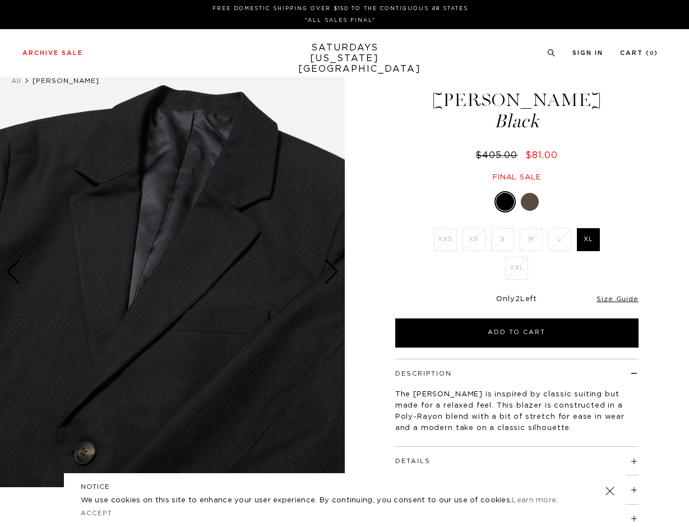 This screenshot has height=527, width=689. Describe the element at coordinates (639, 53) in the screenshot. I see `a: Cart (0)` at that location.